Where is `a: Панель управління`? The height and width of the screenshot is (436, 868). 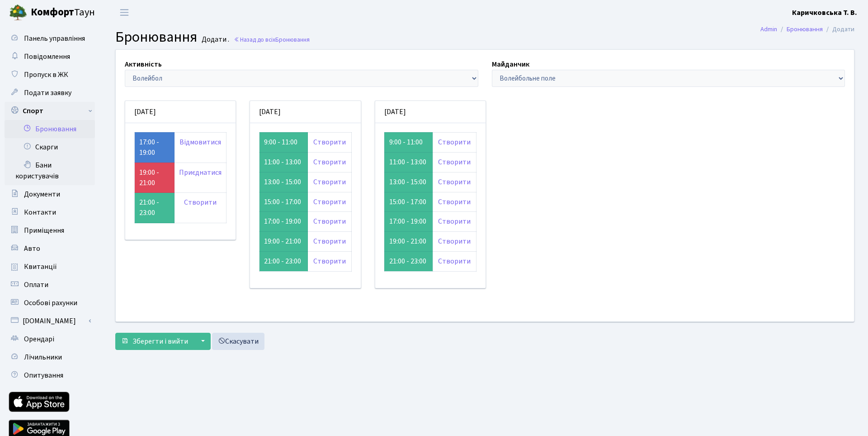
a: Панель управління is located at coordinates (50, 39).